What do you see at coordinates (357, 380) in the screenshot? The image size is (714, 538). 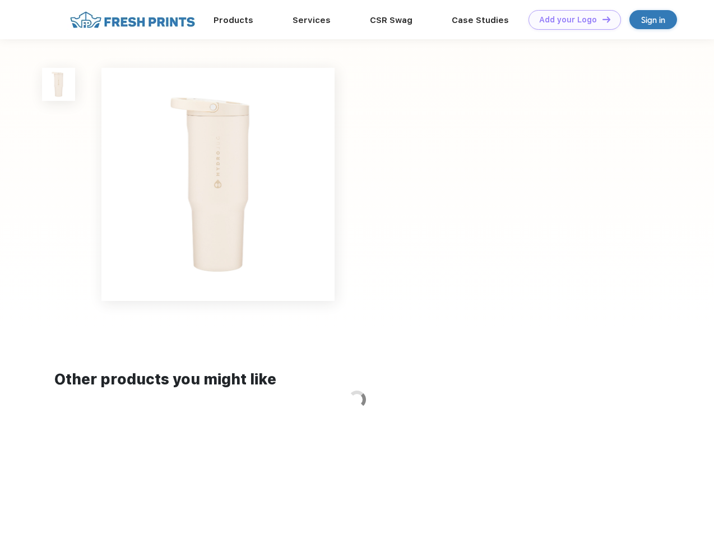 I see `div: Other products you might like` at bounding box center [357, 380].